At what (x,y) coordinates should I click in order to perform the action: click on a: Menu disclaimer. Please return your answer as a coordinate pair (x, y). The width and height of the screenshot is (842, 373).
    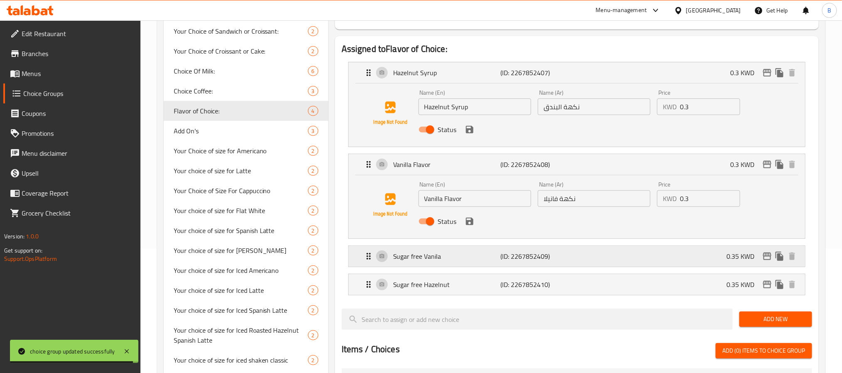
    Looking at the image, I should click on (72, 153).